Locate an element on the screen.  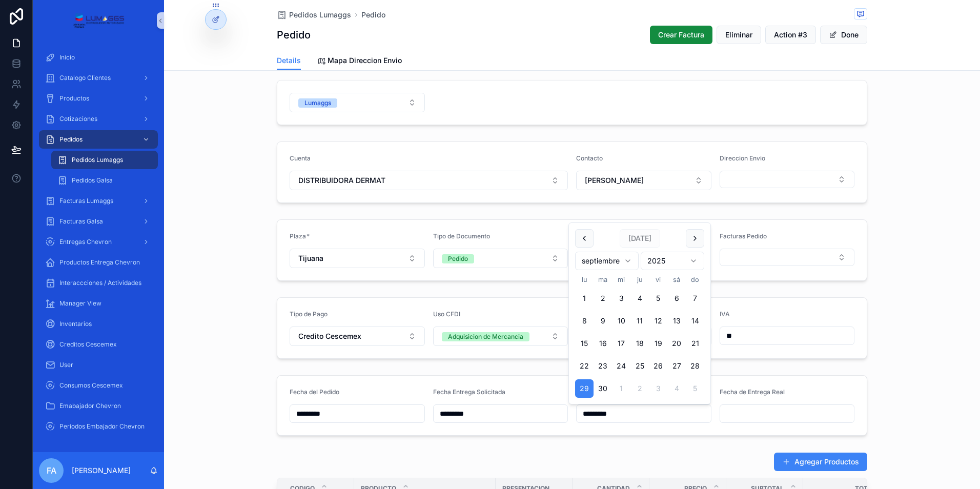
span: Emabajador Chevron is located at coordinates (90, 406).